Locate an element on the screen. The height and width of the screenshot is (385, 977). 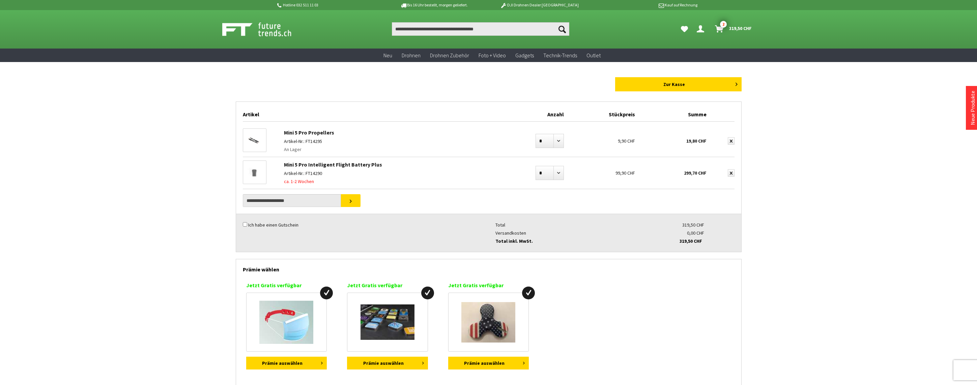
a: Warenkorb is located at coordinates (733, 29).